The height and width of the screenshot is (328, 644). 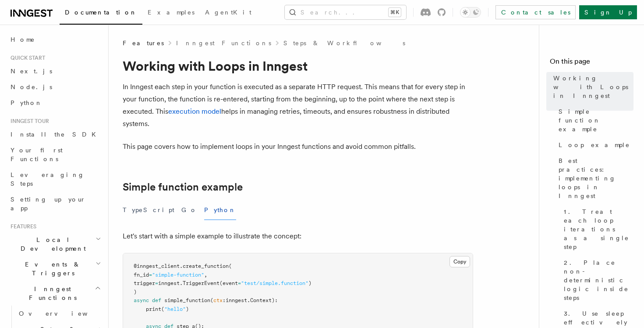 What do you see at coordinates (149, 210) in the screenshot?
I see `button: TypeScript` at bounding box center [149, 210].